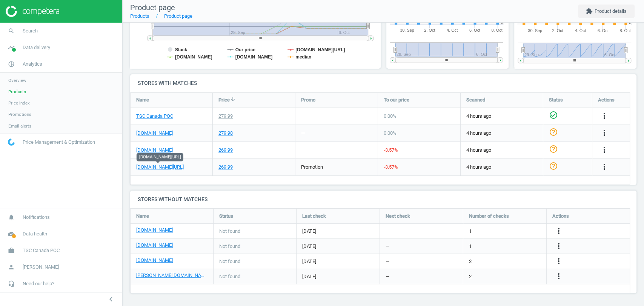  I want to click on span: Data health, so click(35, 234).